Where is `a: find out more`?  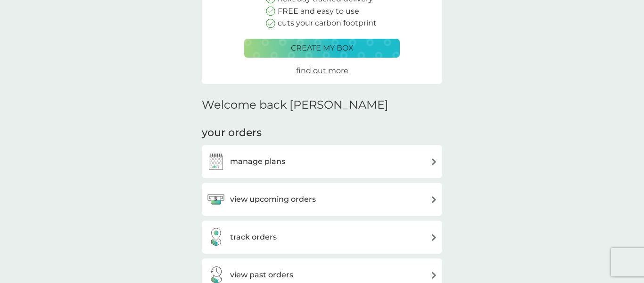
a: find out more is located at coordinates (322, 71).